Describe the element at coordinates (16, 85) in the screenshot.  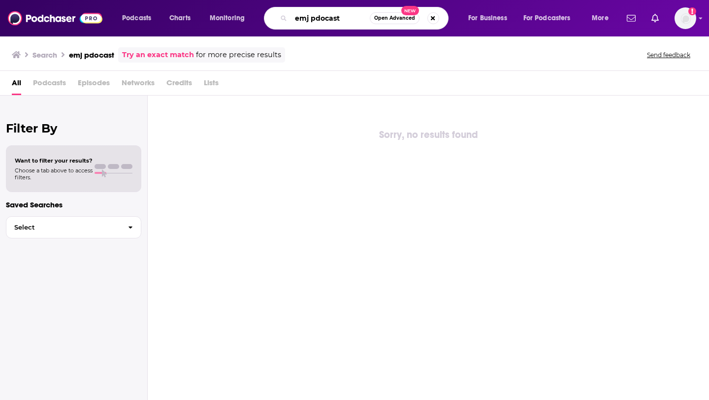
I see `span: All` at that location.